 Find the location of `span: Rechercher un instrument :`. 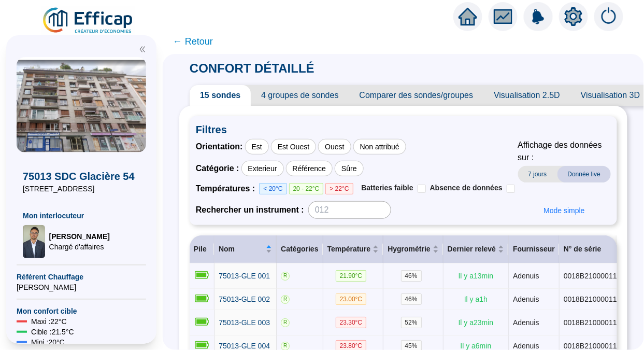

span: Rechercher un instrument : is located at coordinates (250, 210).